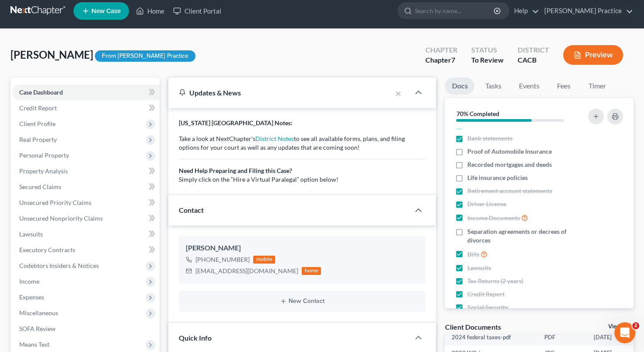 This screenshot has height=352, width=644. Describe the element at coordinates (145, 12) in the screenshot. I see `button: Home` at that location.